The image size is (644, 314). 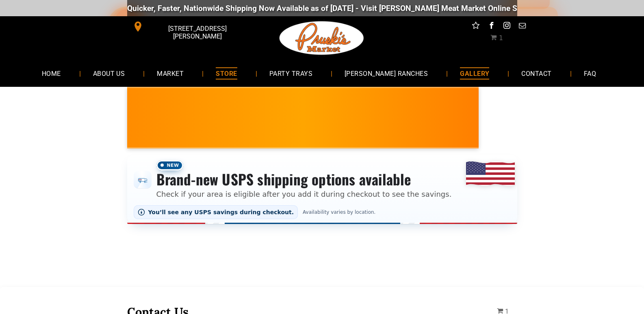 I want to click on a: GALLERY, so click(x=474, y=73).